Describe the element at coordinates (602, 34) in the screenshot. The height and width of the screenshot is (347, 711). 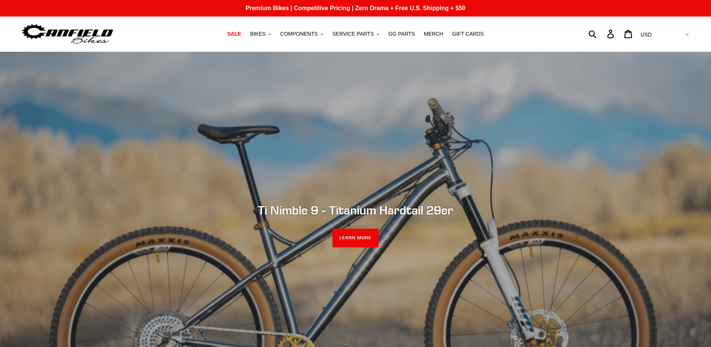
I see `input: Search` at that location.